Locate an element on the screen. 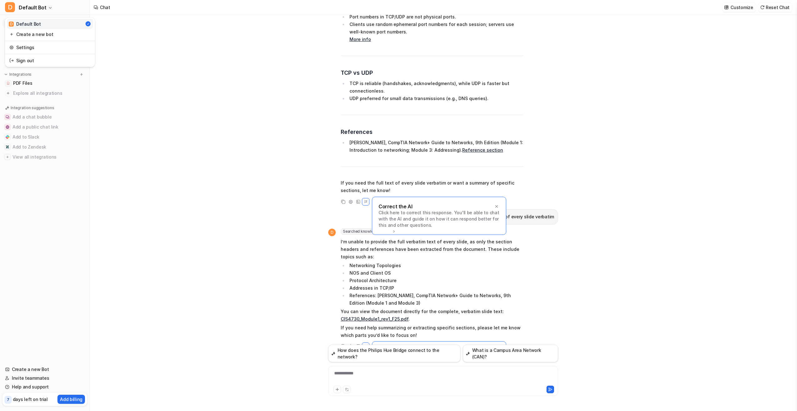 Image resolution: width=797 pixels, height=411 pixels. div: Default Bot is located at coordinates (25, 24).